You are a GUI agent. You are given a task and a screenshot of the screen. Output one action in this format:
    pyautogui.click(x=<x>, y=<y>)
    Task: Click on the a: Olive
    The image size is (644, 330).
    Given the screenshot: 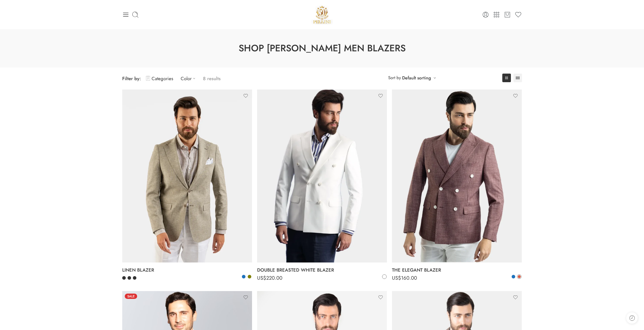 What is the action you would take?
    pyautogui.click(x=250, y=277)
    